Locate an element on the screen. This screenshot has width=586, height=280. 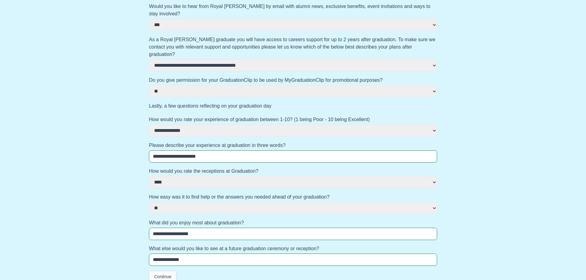
label: What else would you like to see at a future graduation ceremony or reception? is located at coordinates (293, 249).